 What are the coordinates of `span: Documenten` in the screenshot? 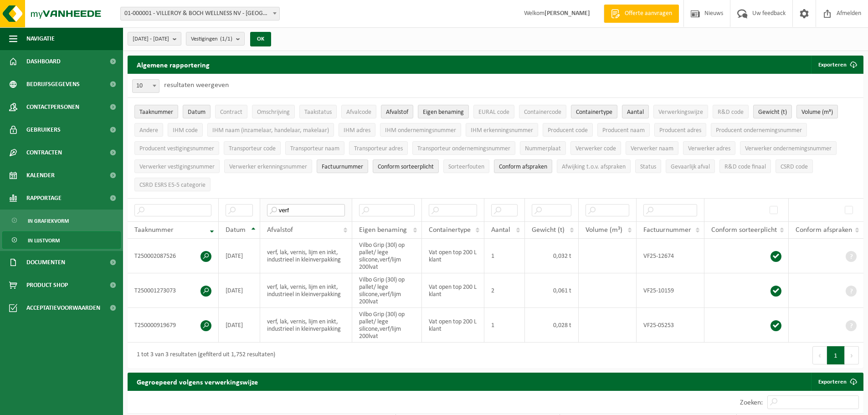 It's located at (46, 262).